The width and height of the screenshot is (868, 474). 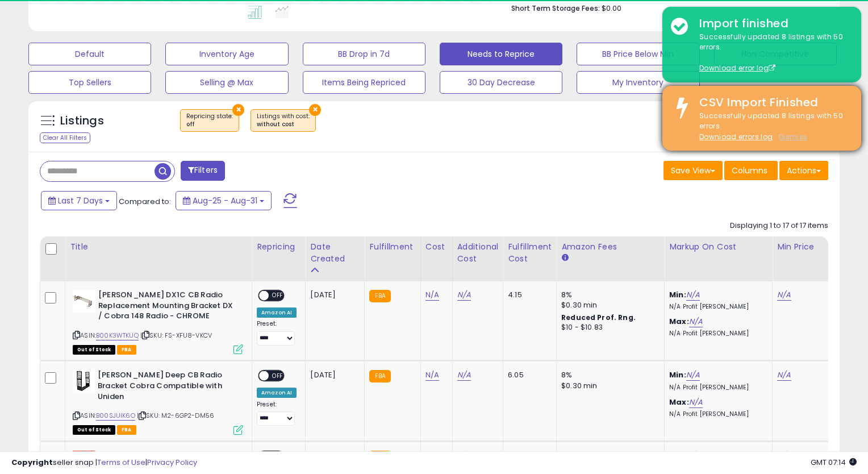 I want to click on a: B00K3WTKUQ, so click(x=117, y=335).